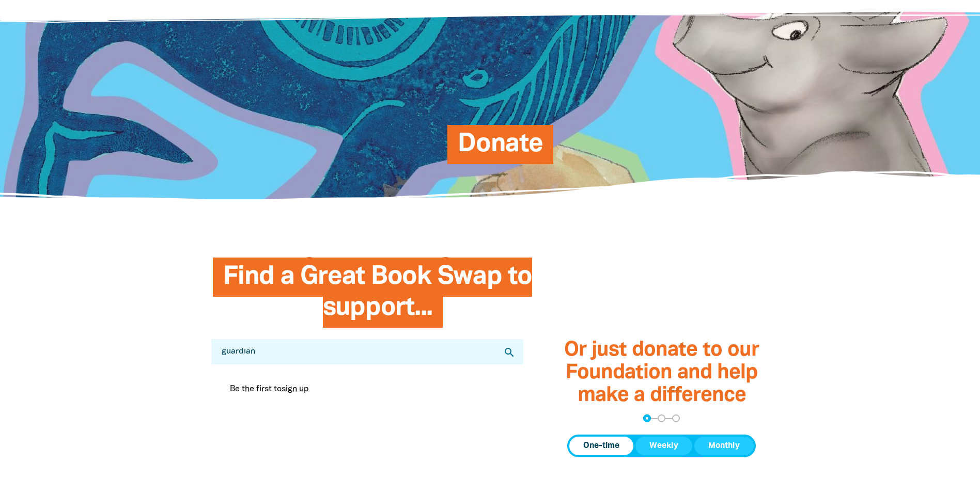 The width and height of the screenshot is (980, 481). I want to click on button: Navigate to step 3 of 3 to enter your payment details, so click(676, 419).